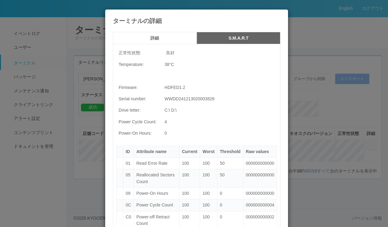 This screenshot has width=388, height=227. Describe the element at coordinates (155, 38) in the screenshot. I see `h5: 詳細` at that location.